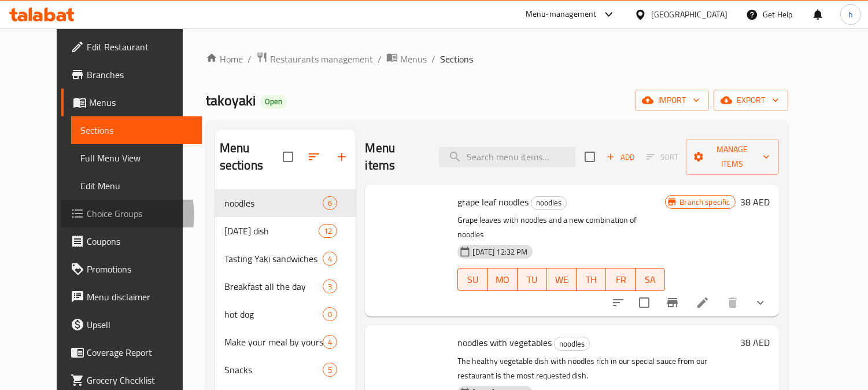 The image size is (868, 390). What do you see at coordinates (139, 214) in the screenshot?
I see `span: Choice Groups` at bounding box center [139, 214].